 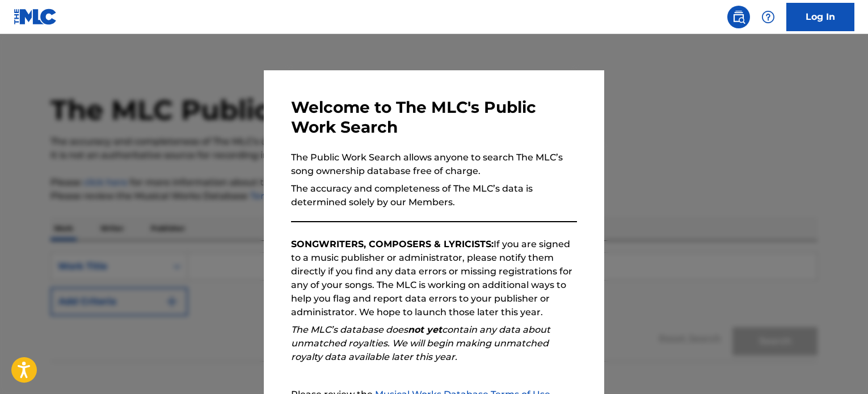 I want to click on img: search, so click(x=738, y=17).